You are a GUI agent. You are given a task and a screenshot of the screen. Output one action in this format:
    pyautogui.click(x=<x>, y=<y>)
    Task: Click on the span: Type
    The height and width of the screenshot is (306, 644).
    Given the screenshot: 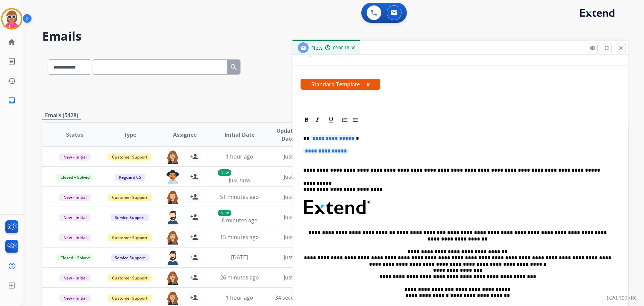 What is the action you would take?
    pyautogui.click(x=130, y=135)
    